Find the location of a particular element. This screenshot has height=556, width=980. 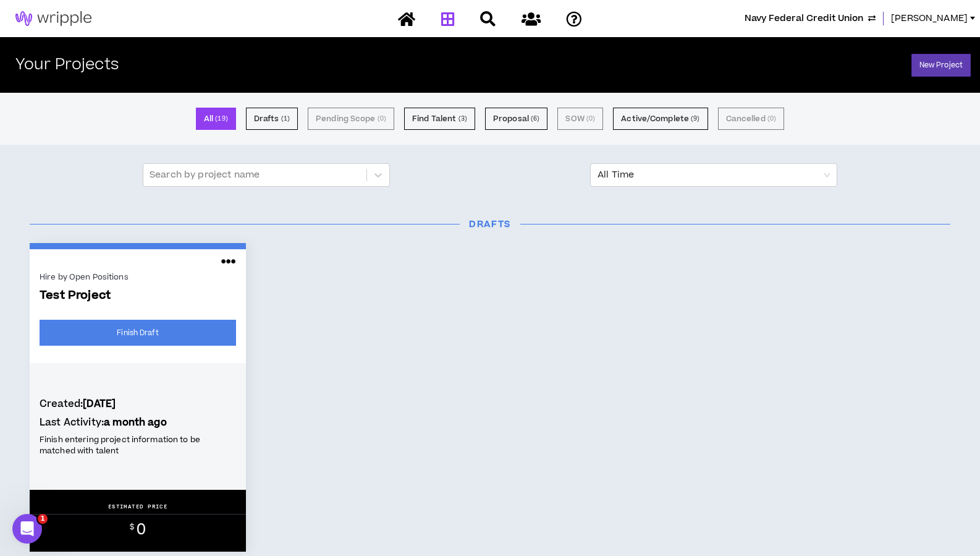

h4: Created: is located at coordinates (137, 404).